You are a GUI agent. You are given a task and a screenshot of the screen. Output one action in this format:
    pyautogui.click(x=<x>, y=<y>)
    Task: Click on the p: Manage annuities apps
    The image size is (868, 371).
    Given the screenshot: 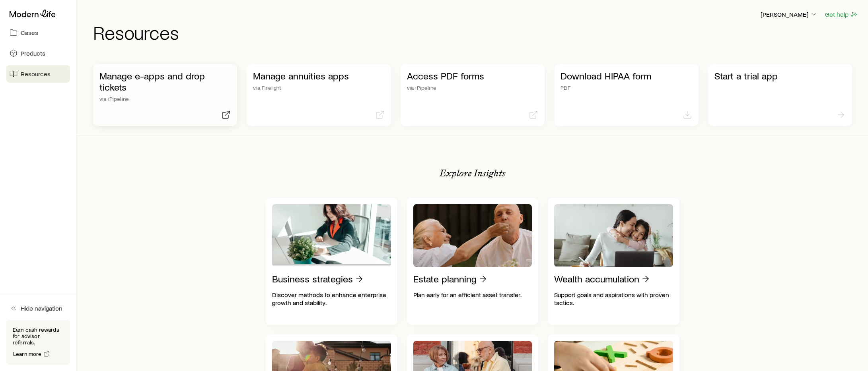 What is the action you would take?
    pyautogui.click(x=319, y=76)
    